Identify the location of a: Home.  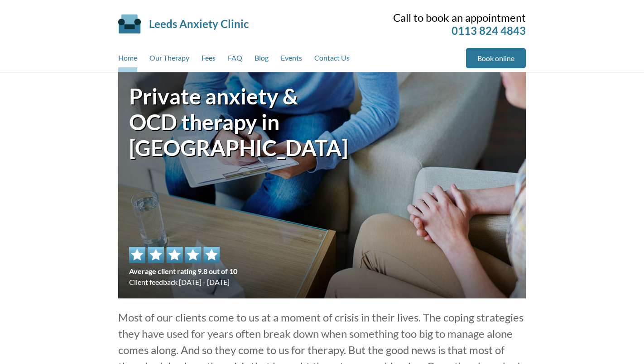
(127, 60).